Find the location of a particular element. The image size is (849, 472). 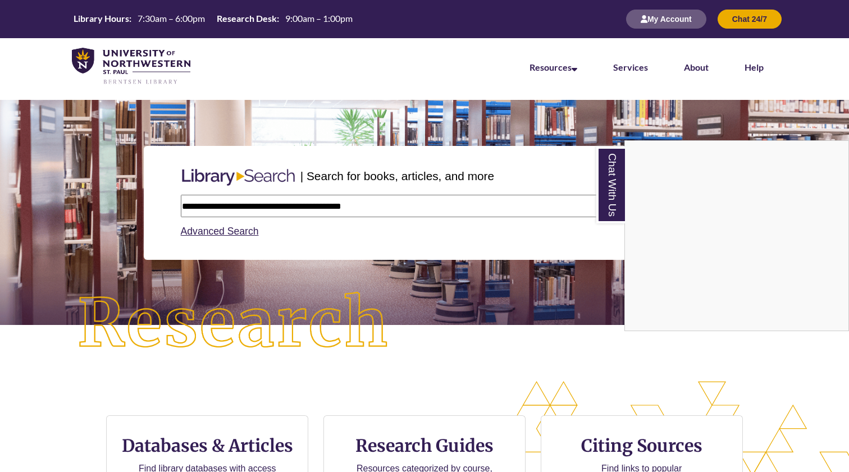

img: UNWSP Library Logo is located at coordinates (131, 66).